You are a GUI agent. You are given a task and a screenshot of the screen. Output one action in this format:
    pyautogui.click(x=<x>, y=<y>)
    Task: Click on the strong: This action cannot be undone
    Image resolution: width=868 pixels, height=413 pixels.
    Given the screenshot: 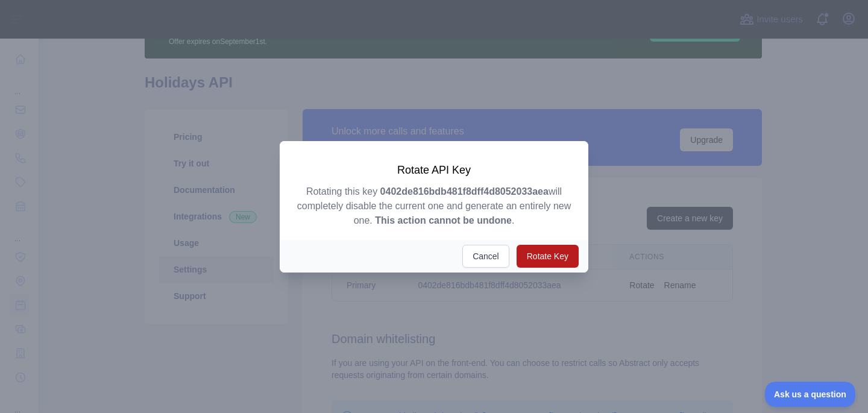 What is the action you would take?
    pyautogui.click(x=443, y=220)
    